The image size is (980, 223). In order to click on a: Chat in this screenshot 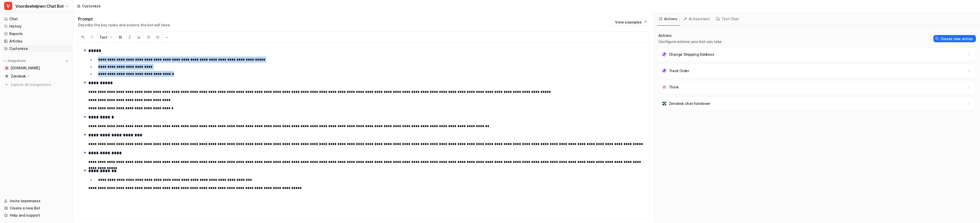, I will do `click(37, 19)`.